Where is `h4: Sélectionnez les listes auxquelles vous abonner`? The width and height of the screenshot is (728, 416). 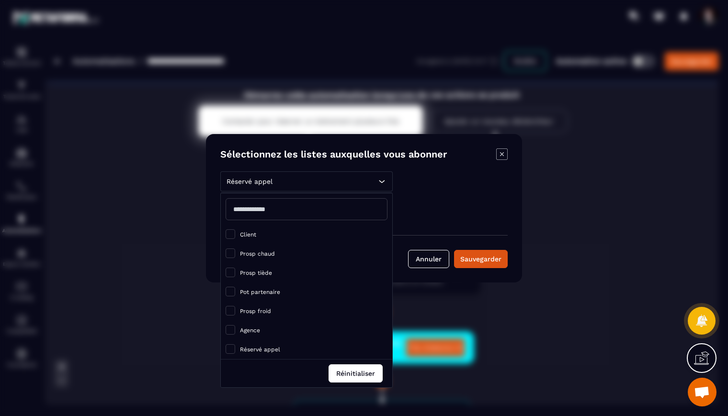
h4: Sélectionnez les listes auxquelles vous abonner is located at coordinates (333, 155).